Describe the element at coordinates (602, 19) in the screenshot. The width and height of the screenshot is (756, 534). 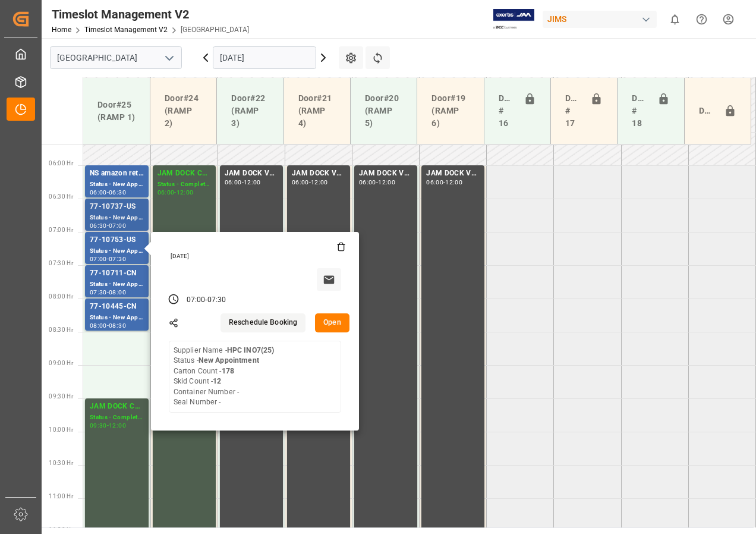
I see `button: JIMS` at that location.